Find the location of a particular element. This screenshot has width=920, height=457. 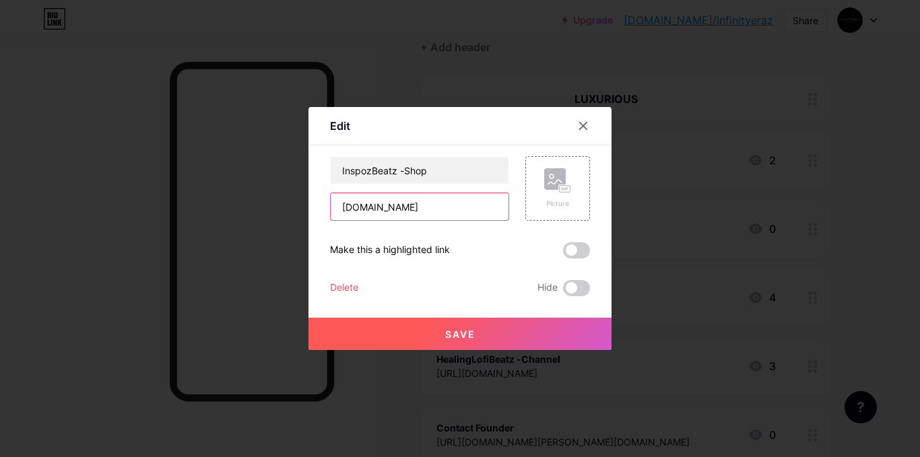

div: Edit is located at coordinates (340, 126).